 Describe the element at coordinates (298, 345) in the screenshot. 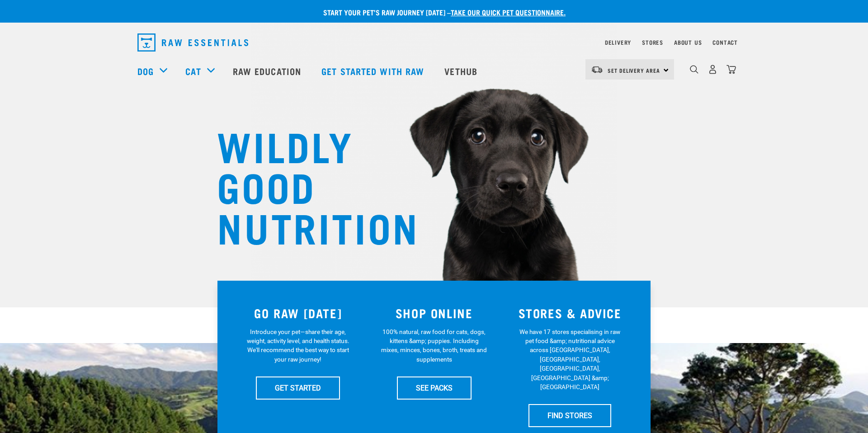

I see `p: Introduce your pet—share their age, weight, activity level, and health status. We'll recommend th...` at that location.